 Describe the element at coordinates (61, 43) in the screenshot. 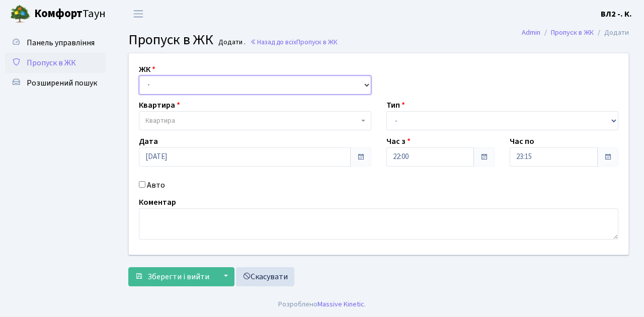

I see `span: Панель управління` at that location.